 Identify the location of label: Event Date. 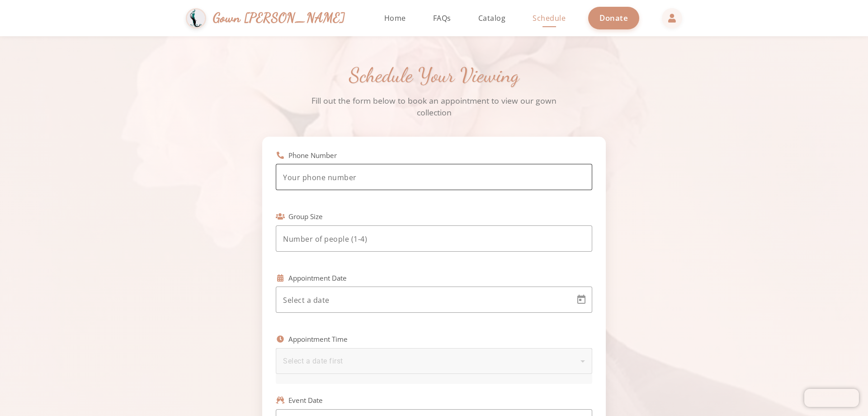
(305, 400).